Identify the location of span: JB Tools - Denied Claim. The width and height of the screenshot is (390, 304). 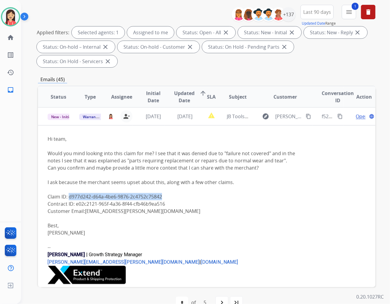
(253, 116).